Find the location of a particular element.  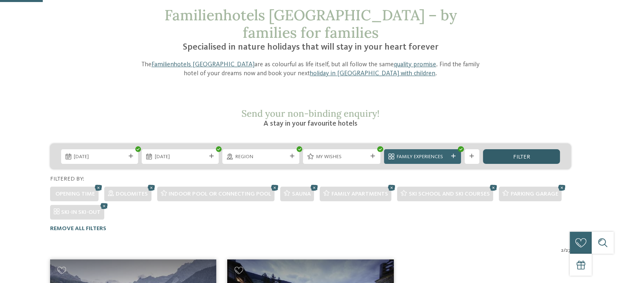

span: My wishes is located at coordinates (342, 157).